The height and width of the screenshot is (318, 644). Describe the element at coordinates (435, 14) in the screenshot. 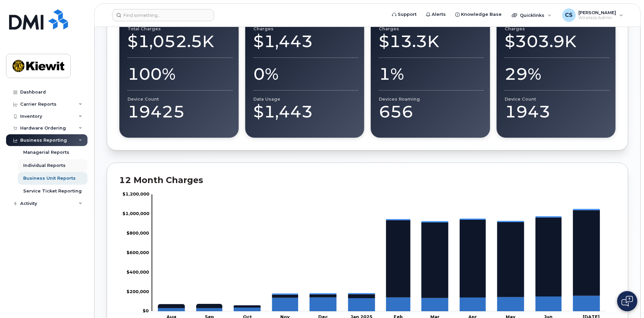

I see `a: Alerts` at that location.